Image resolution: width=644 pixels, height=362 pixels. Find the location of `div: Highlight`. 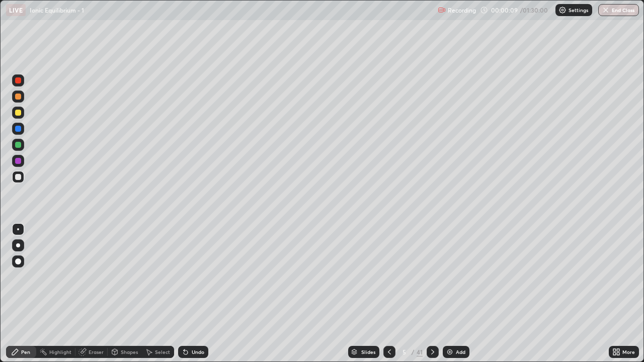

div: Highlight is located at coordinates (61, 352).